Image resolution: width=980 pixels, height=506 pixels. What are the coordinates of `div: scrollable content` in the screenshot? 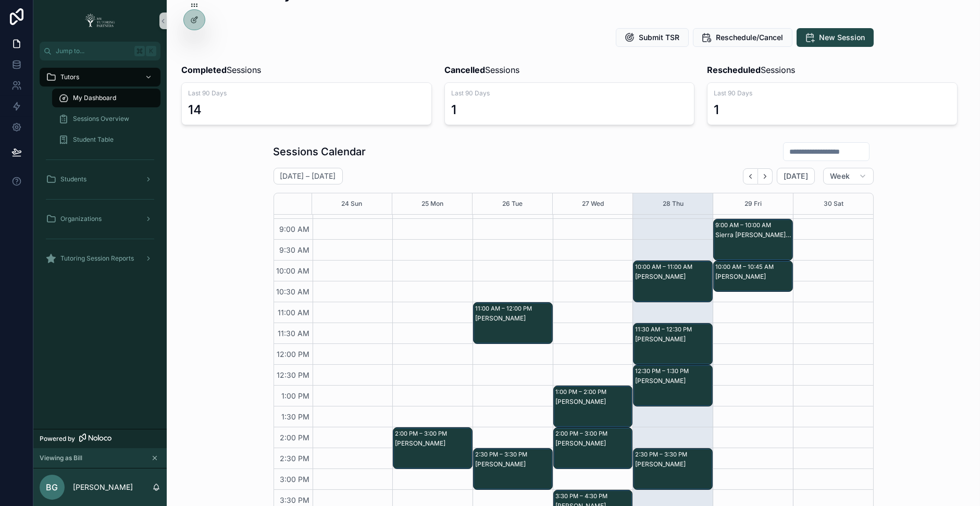 It's located at (100, 171).